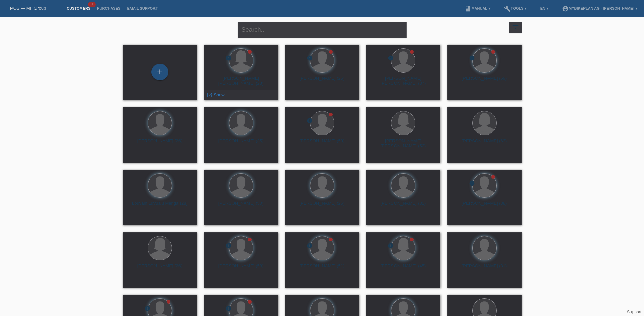 The image size is (644, 316). Describe the element at coordinates (507, 9) in the screenshot. I see `i: build` at that location.